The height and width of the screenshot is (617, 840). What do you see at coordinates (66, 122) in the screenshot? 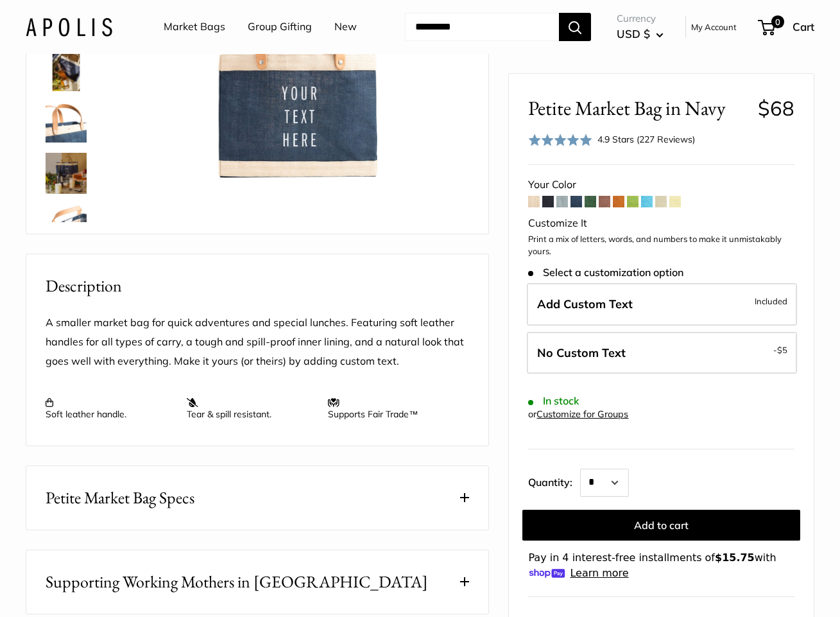
I see `a: description_Super soft and durable leather handles.` at bounding box center [66, 122].